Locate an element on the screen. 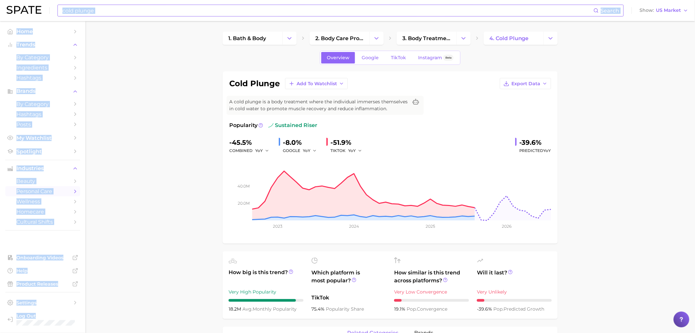 The image size is (695, 333). span: Onboarding Videos is located at coordinates (43, 257).